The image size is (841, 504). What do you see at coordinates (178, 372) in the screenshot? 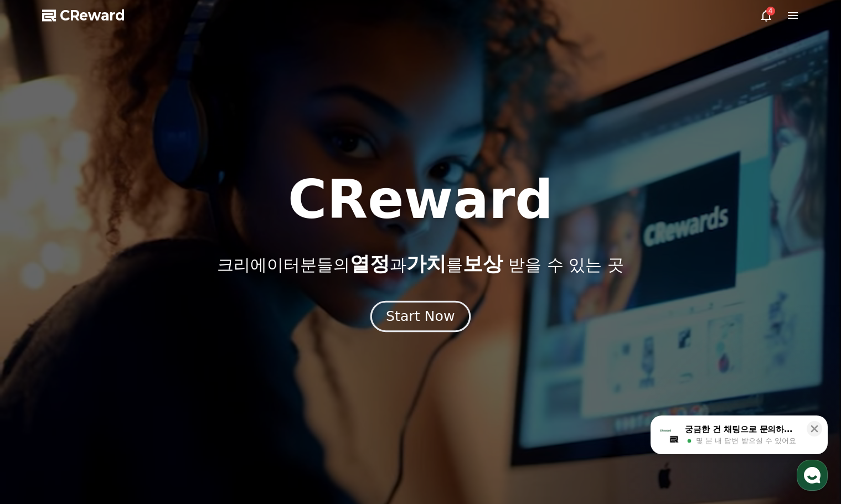
I see `span: 설정` at bounding box center [178, 372].